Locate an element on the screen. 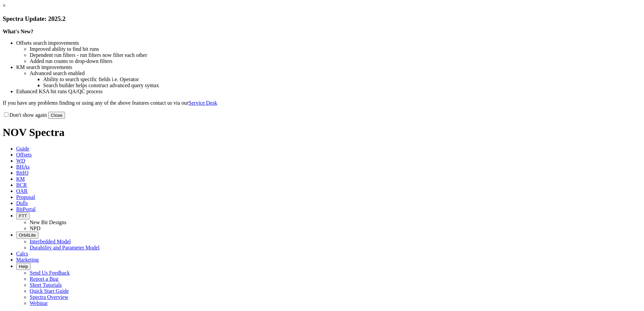 This screenshot has height=311, width=644. span: BHAs is located at coordinates (23, 166).